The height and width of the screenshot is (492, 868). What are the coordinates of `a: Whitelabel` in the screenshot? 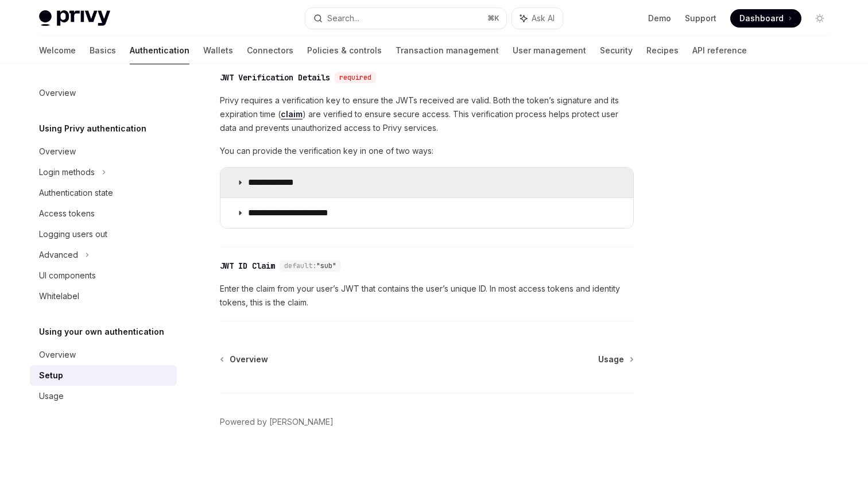 It's located at (104, 297).